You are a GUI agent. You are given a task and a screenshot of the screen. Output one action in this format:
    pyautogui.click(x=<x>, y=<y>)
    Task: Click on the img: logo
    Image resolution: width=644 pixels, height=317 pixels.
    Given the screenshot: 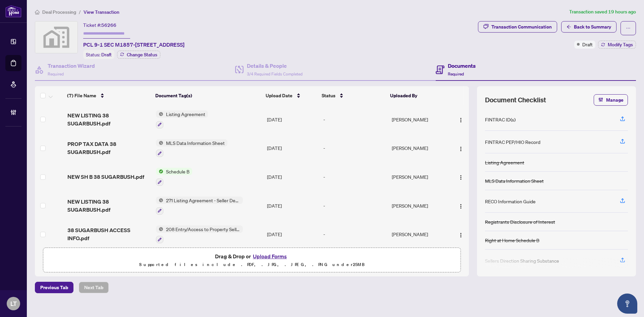 What is the action you would take?
    pyautogui.click(x=13, y=11)
    